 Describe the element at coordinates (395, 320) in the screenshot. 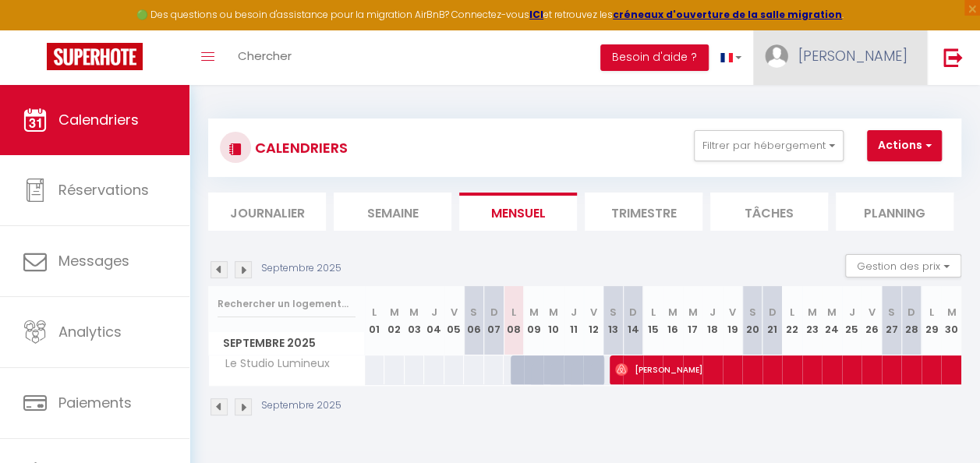

I see `th: 02` at that location.